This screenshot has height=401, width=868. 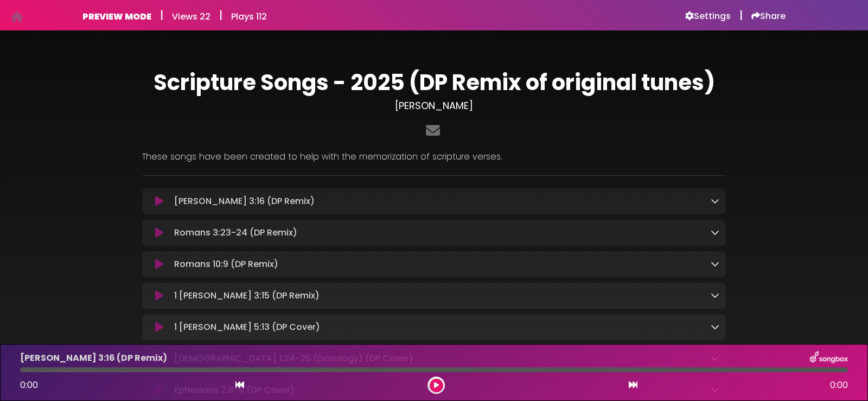 I want to click on h1: Scripture Songs - 2025 (DP Remix of original tunes), so click(x=434, y=83).